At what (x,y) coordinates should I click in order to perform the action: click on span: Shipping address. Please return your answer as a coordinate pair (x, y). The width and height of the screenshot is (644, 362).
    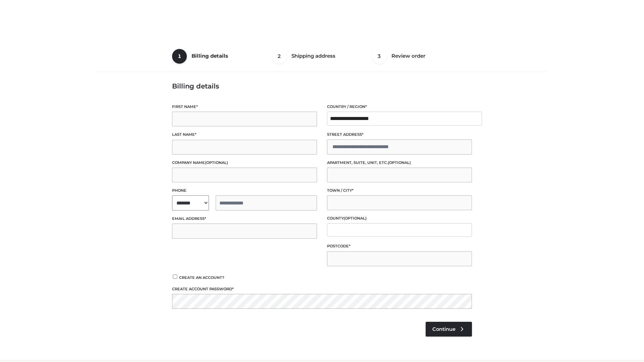
    Looking at the image, I should click on (313, 56).